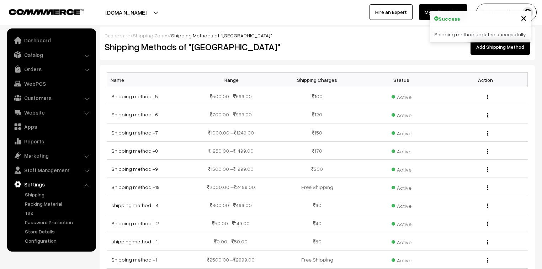  Describe the element at coordinates (58, 222) in the screenshot. I see `a: Password Protection` at that location.